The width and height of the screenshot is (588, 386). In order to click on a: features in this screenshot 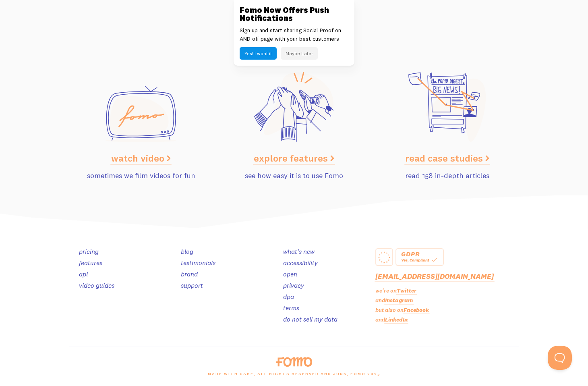, I will do `click(91, 263)`.